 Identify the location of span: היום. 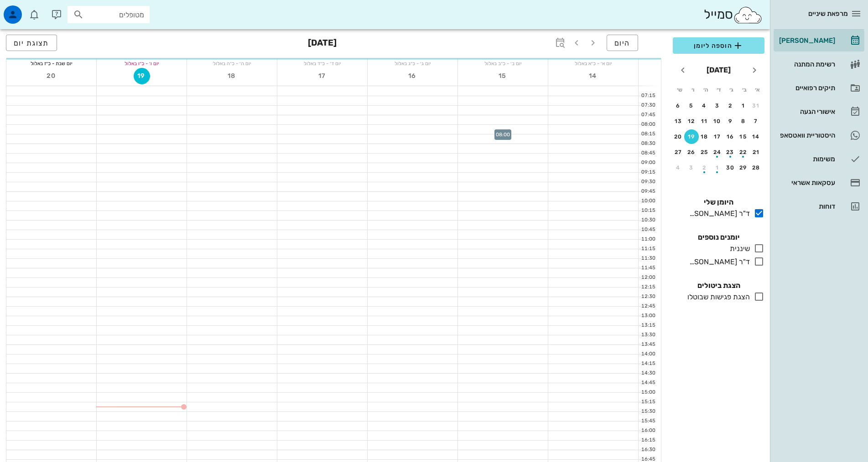
(622, 43).